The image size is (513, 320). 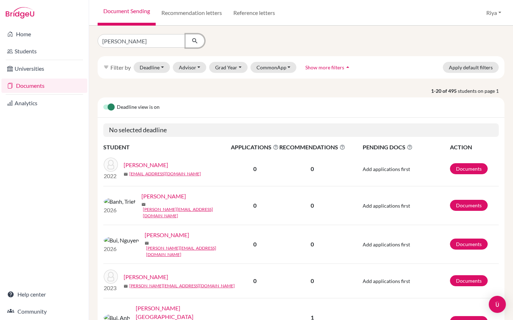 I want to click on button: Advisor, so click(x=189, y=67).